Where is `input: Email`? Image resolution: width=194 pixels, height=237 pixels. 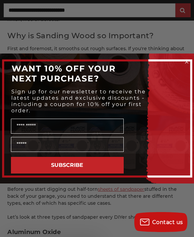 input: Email is located at coordinates (67, 144).